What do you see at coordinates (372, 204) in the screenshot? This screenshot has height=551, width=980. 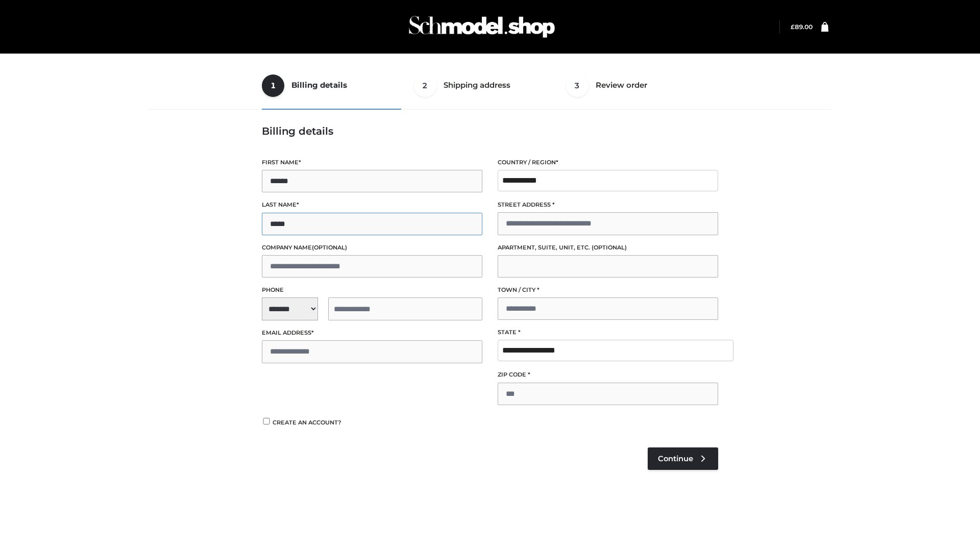 I see `label: Last name` at bounding box center [372, 204].